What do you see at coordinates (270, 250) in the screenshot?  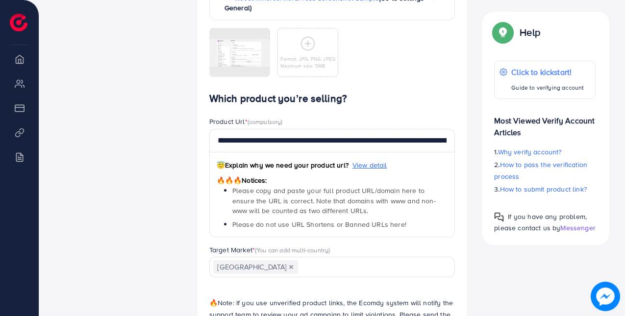 I see `label: Target Market` at bounding box center [270, 250].